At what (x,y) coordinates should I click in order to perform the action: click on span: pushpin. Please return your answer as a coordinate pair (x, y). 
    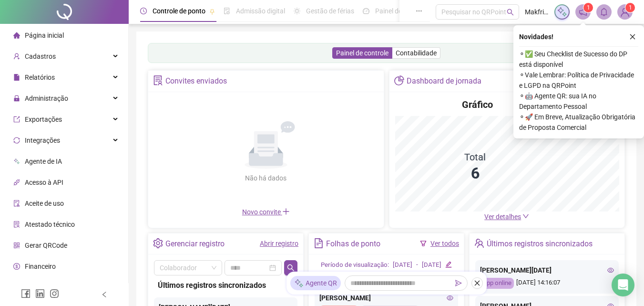
    Looking at the image, I should click on (212, 12).